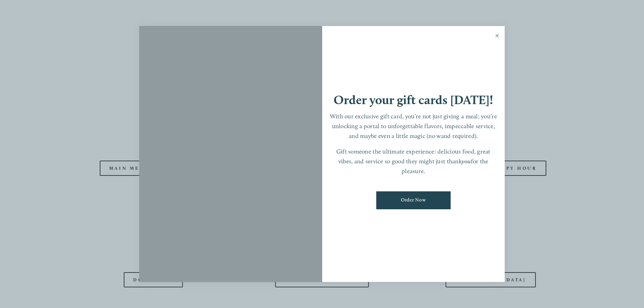 The width and height of the screenshot is (644, 308). Describe the element at coordinates (413, 201) in the screenshot. I see `a: Order Now` at that location.